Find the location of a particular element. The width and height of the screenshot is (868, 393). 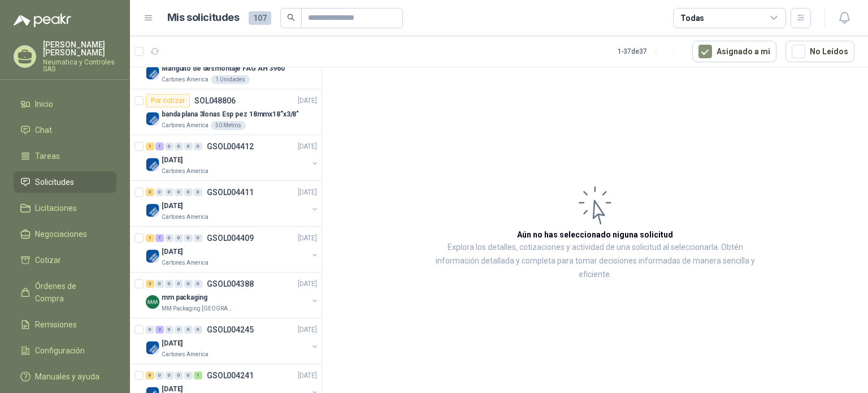

p: GSOL004388 is located at coordinates (230, 284).